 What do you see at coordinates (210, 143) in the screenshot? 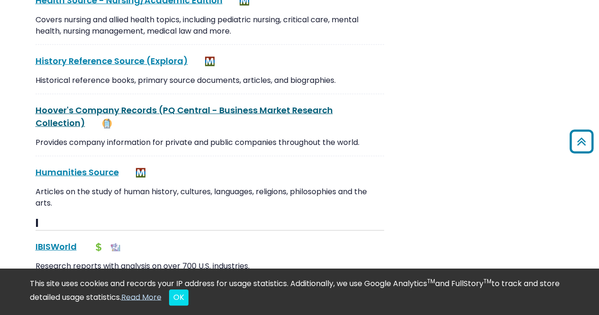
I see `p: Provides company information for private and public companies throughout the world.` at bounding box center [210, 143].